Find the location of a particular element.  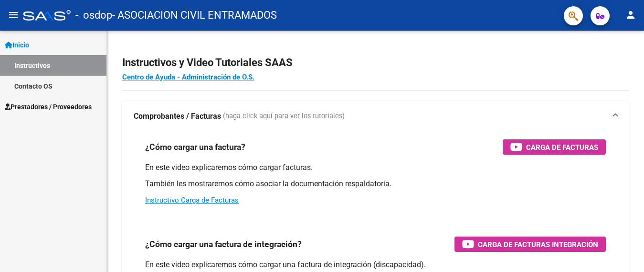

p: En este video explicaremos cómo cargar facturas. is located at coordinates (375, 167).